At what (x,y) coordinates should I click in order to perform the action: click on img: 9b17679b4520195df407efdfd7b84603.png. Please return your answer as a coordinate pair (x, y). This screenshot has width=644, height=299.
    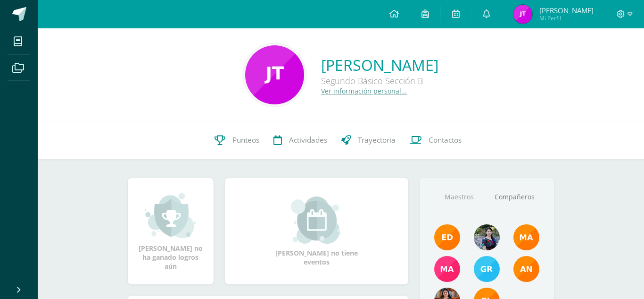
    Looking at the image, I should click on (486, 237).